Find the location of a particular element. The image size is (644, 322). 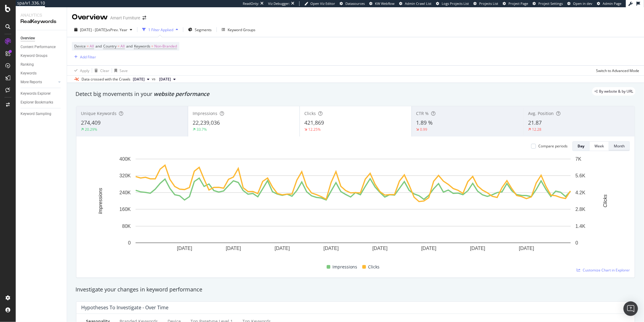

div: Content Performance is located at coordinates (38, 47).